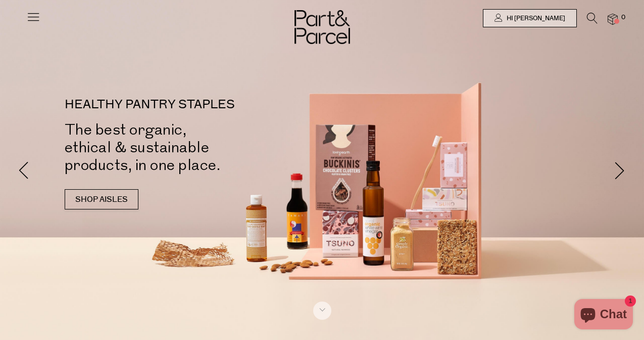  Describe the element at coordinates (603, 315) in the screenshot. I see `inbox-online-store-chat: Shopify online store chat` at that location.